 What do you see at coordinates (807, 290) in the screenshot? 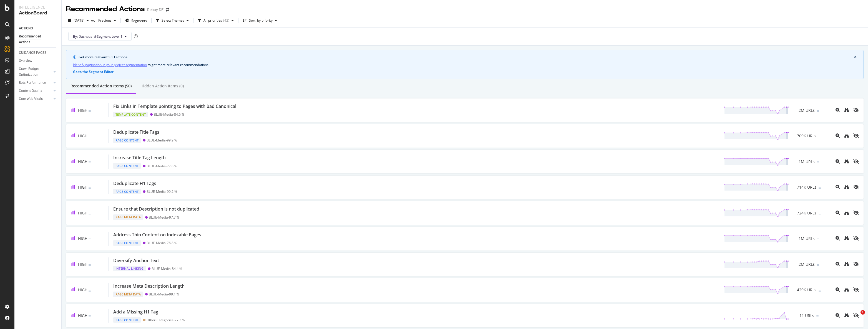
I see `span: 429K URLs` at bounding box center [807, 290].